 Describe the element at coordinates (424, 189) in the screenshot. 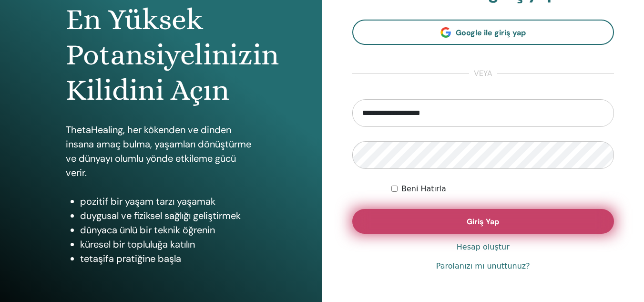

I see `label: Beni Hatırla` at that location.